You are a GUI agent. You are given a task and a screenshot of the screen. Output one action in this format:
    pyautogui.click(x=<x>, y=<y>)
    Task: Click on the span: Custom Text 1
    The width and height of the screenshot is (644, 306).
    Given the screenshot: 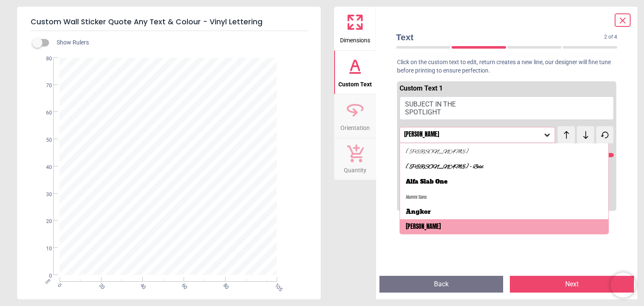 What is the action you would take?
    pyautogui.click(x=421, y=88)
    